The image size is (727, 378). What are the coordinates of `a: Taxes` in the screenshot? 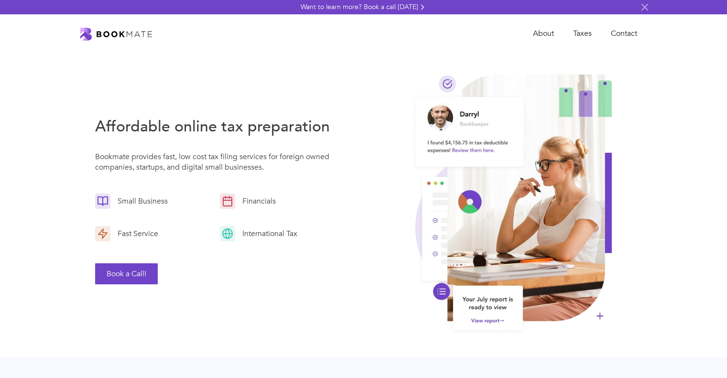 It's located at (582, 33).